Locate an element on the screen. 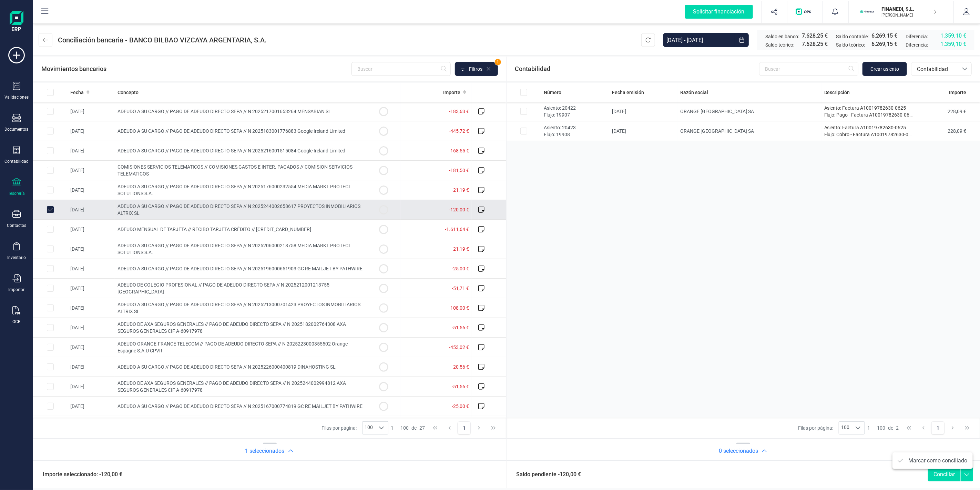 This screenshot has width=980, height=490. span: Descripción is located at coordinates (838, 93).